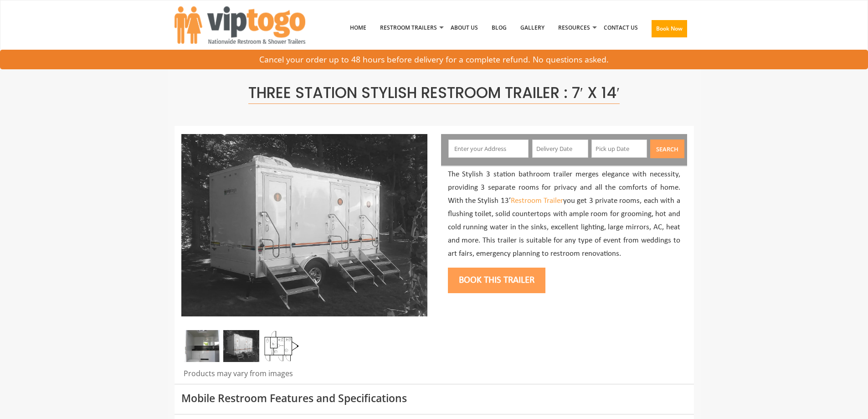 The width and height of the screenshot is (868, 419). Describe the element at coordinates (433, 93) in the screenshot. I see `span: Three Station Stylish Restroom Trailer : 7′ x 14′` at that location.